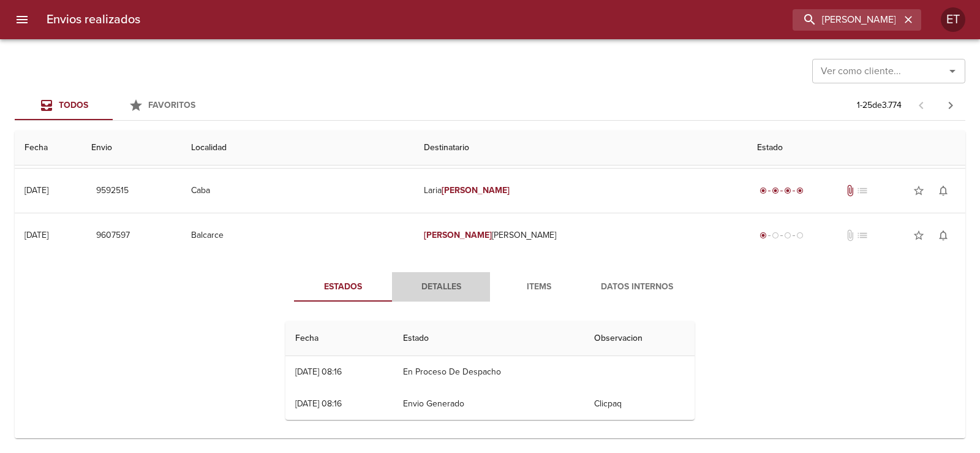 This screenshot has width=980, height=453. I want to click on div: Abrir información de usuario, so click(953, 20).